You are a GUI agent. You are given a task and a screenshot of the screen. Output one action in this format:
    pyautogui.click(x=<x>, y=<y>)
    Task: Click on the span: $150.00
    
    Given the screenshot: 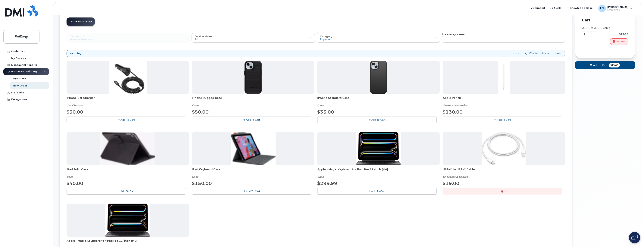 What is the action you would take?
    pyautogui.click(x=202, y=183)
    